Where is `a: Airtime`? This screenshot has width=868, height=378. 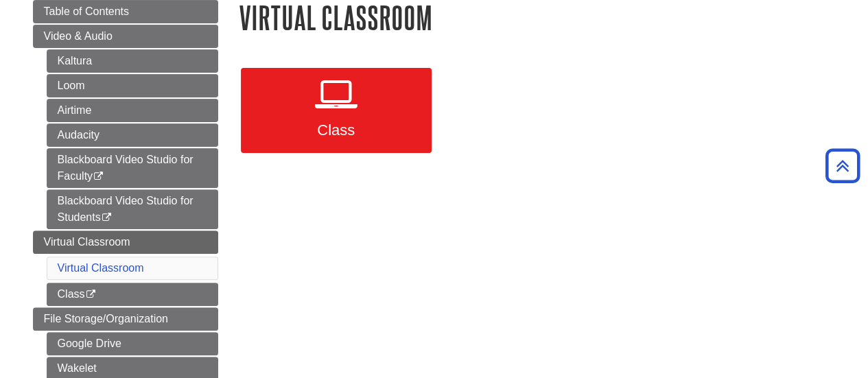 a: Airtime is located at coordinates (132, 110).